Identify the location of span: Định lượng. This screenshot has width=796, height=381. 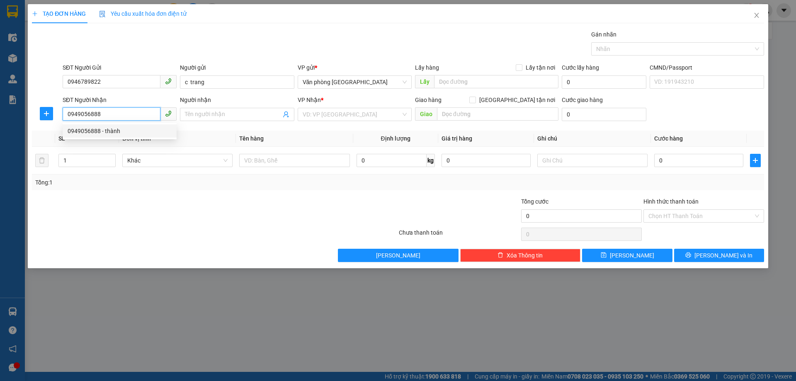
(395, 138).